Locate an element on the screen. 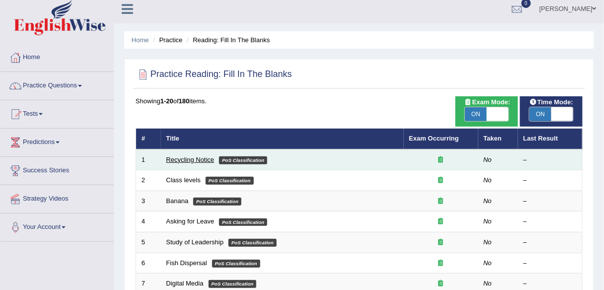 The image size is (604, 290). a: Study of Leadership is located at coordinates (195, 242).